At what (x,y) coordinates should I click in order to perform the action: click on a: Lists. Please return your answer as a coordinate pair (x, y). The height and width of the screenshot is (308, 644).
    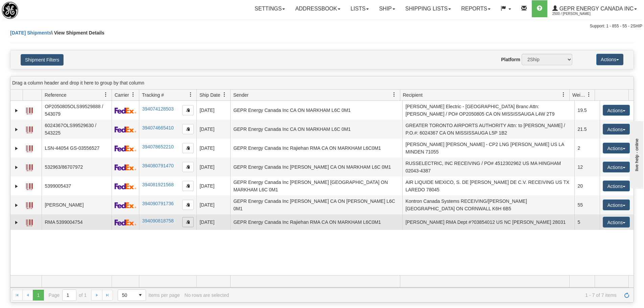
    Looking at the image, I should click on (360, 9).